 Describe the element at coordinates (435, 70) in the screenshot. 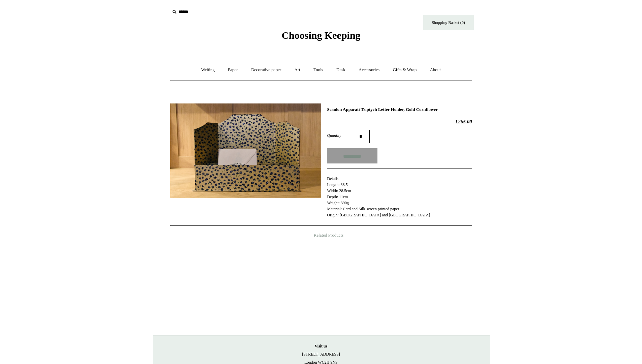

I see `a: About` at that location.